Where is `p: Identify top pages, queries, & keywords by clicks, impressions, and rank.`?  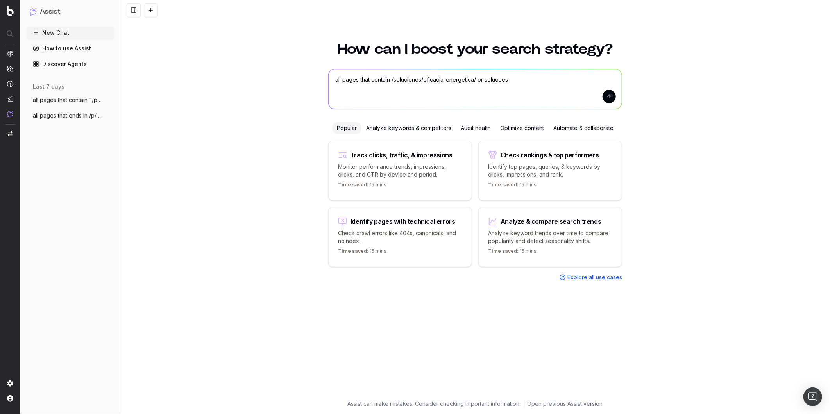 p: Identify top pages, queries, & keywords by clicks, impressions, and rank. is located at coordinates (550, 171).